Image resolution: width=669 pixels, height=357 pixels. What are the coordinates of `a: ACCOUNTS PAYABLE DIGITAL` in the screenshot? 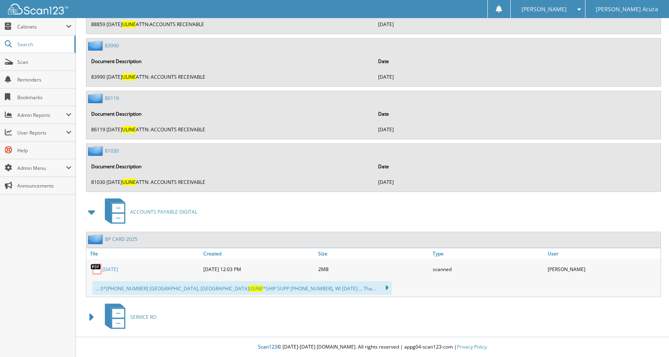 It's located at (149, 212).